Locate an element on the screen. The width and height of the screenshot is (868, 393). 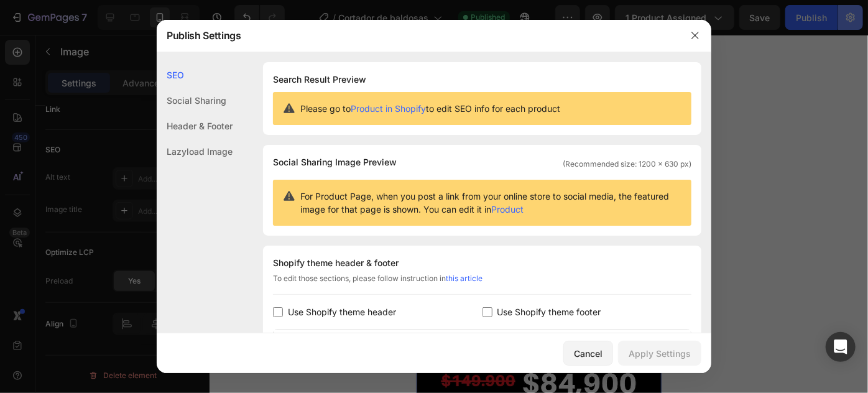
p: PAGO AL RECIBIR 🎁 is located at coordinates (226, 38).